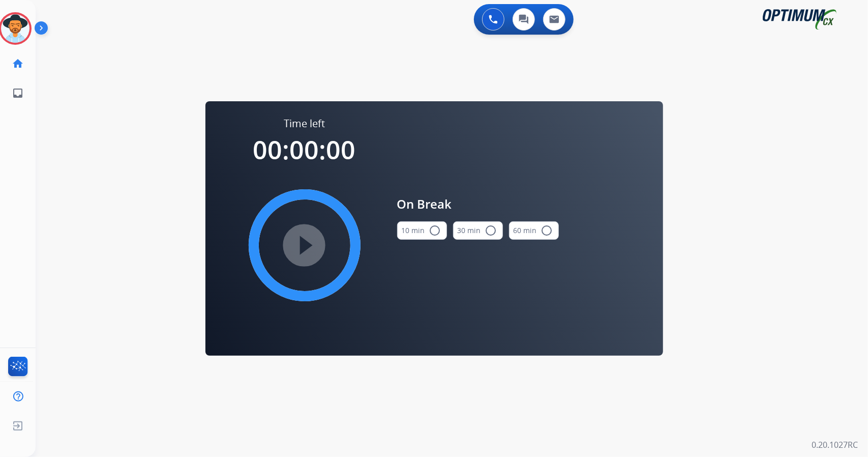 The width and height of the screenshot is (868, 457). I want to click on button: 60 min, so click(534, 231).